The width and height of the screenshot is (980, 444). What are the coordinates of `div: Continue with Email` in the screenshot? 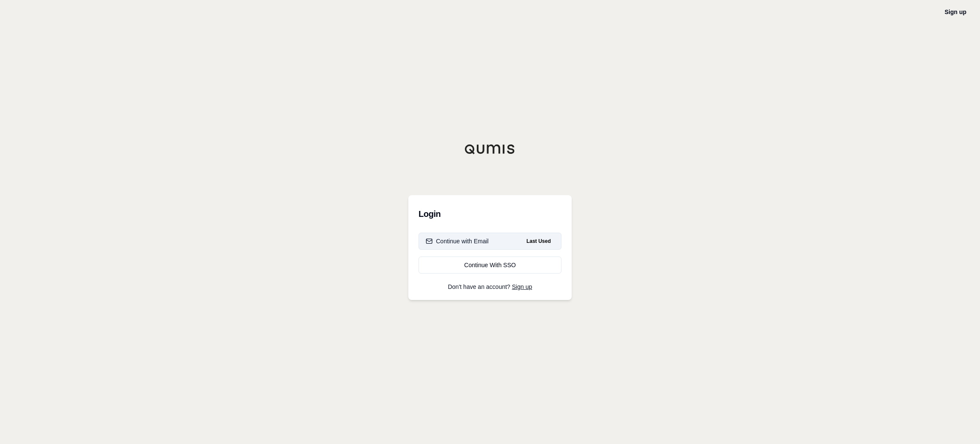 It's located at (457, 241).